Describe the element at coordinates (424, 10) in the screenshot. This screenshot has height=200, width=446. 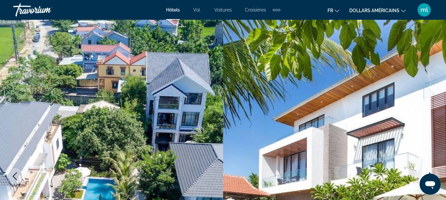
I see `font: ml` at that location.